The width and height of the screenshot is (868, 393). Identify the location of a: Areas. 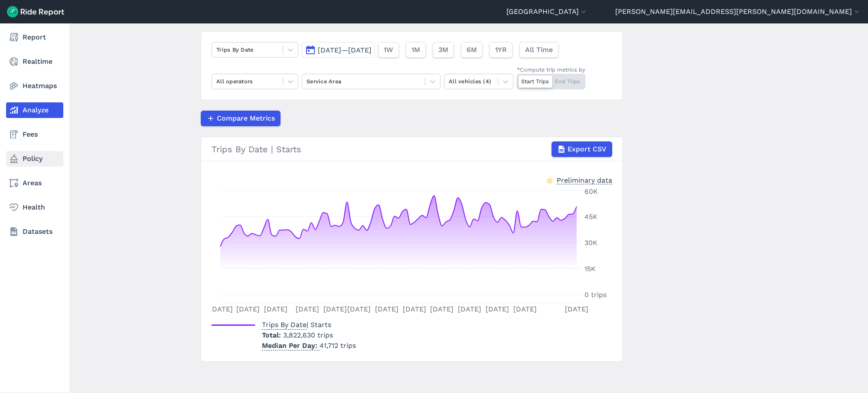
(34, 183).